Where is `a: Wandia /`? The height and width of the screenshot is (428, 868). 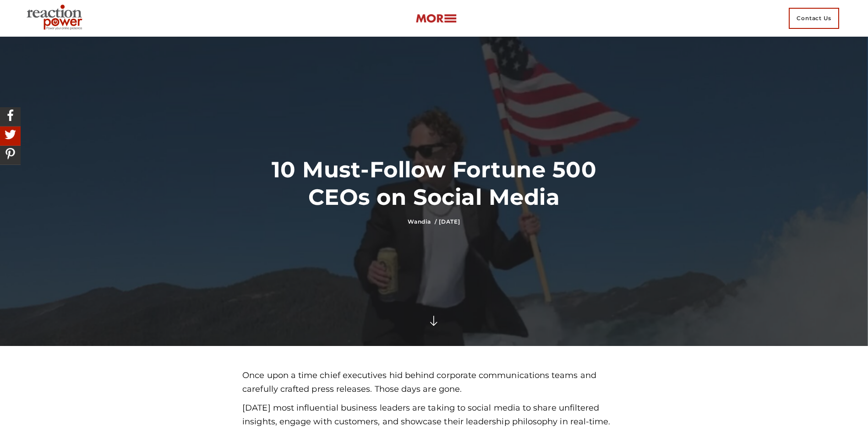 a: Wandia / is located at coordinates (422, 222).